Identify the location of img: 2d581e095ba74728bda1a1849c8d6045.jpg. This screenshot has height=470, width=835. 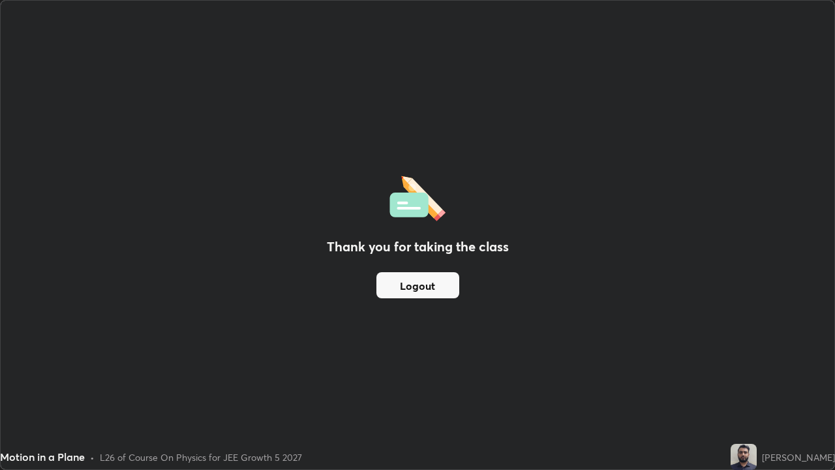
(744, 457).